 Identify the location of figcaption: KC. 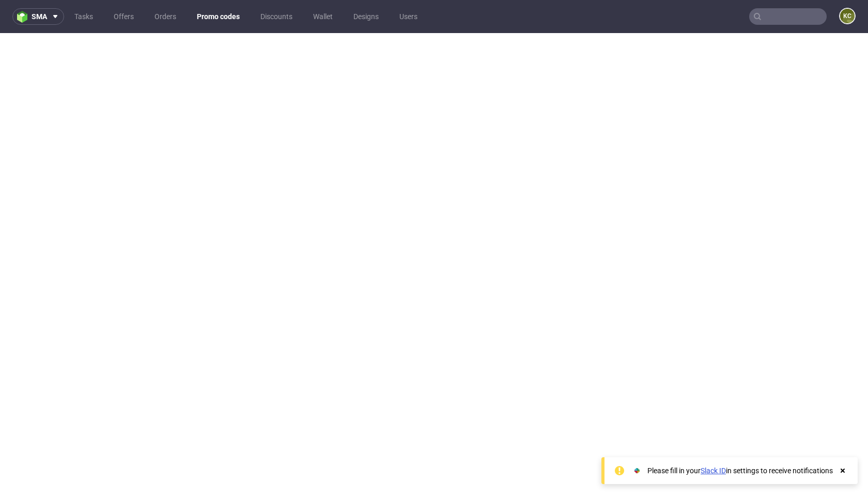
(847, 16).